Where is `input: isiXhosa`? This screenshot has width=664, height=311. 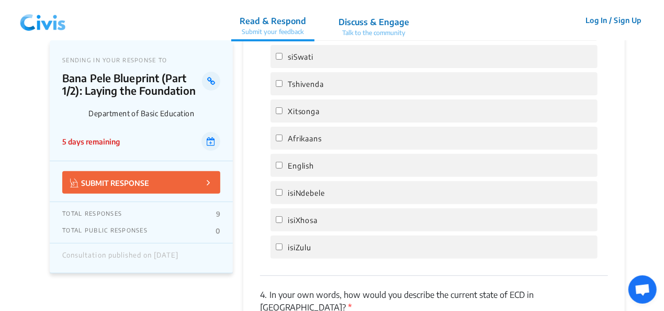
input: isiXhosa is located at coordinates (279, 219).